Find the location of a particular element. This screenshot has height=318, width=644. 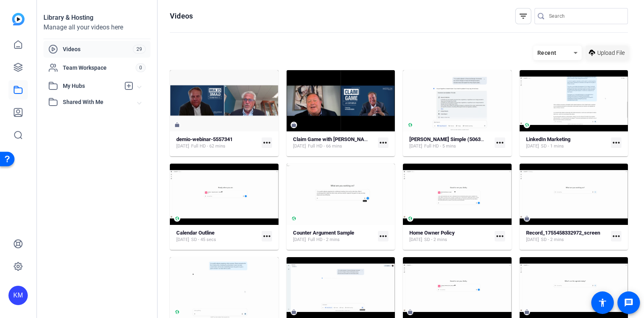

strong: LinkedIn Marketing is located at coordinates (549, 139).